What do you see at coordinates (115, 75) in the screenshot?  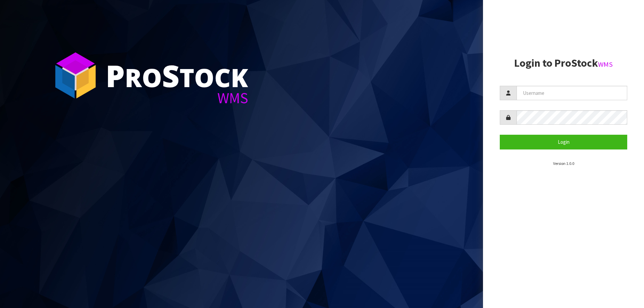 I see `span: P` at bounding box center [115, 75].